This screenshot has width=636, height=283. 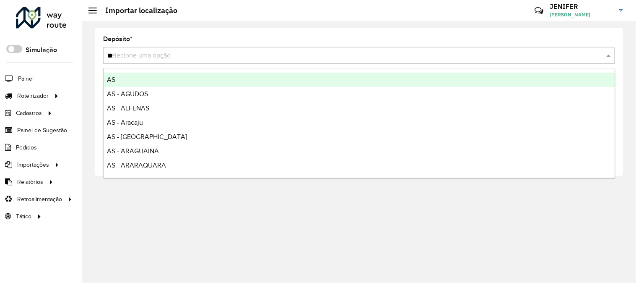 What do you see at coordinates (33, 96) in the screenshot?
I see `span: Roteirizador` at bounding box center [33, 96].